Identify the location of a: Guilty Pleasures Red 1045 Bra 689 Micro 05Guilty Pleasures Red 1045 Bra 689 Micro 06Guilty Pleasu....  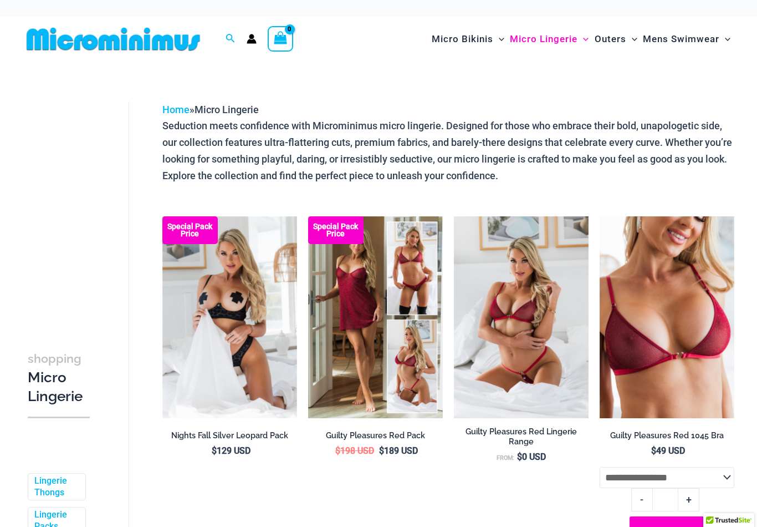
(521, 317).